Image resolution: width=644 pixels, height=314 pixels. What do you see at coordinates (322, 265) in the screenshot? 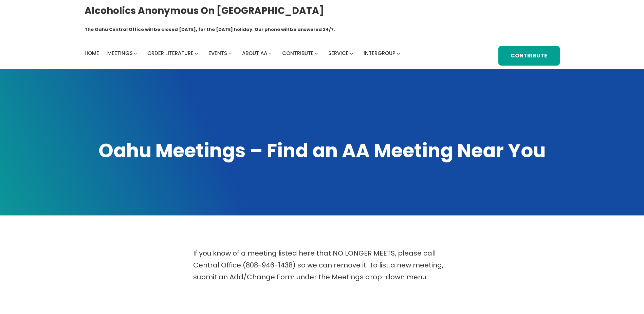
I see `p: If you know of a meeting listed here that NO LONGER MEETS, please call Central Office (808-946-14...` at bounding box center [322, 265].